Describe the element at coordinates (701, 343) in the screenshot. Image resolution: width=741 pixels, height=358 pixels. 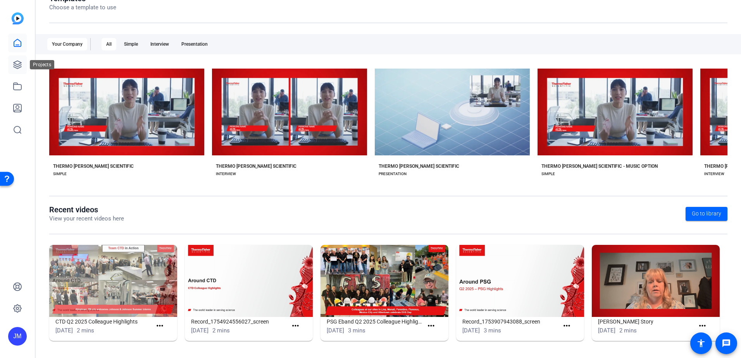
I see `mat-icon: accessibility` at that location.